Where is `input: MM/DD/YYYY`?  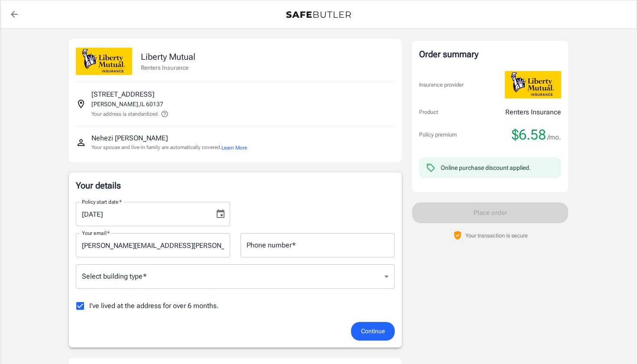
input: MM/DD/YYYY is located at coordinates (142, 214).